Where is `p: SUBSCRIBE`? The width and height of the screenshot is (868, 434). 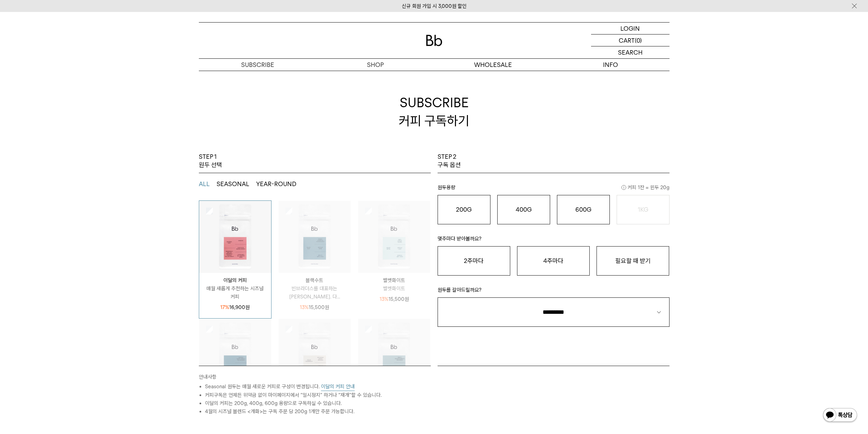 p: SUBSCRIBE is located at coordinates (258, 64).